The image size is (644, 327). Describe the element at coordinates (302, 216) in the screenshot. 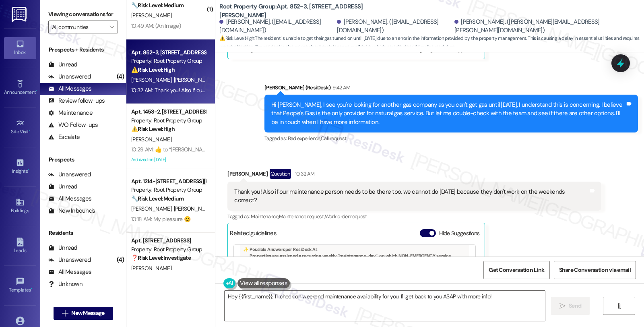

I see `span: Maintenance request ,` at that location.